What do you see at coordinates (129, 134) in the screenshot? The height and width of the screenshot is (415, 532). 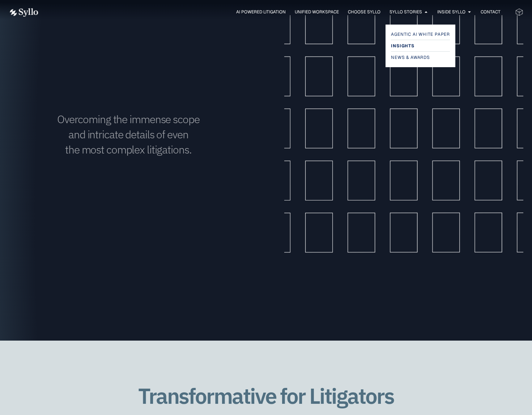 I see `h1: Overcoming the immense scope and intricate details of even the most complex litigations.` at bounding box center [129, 134].